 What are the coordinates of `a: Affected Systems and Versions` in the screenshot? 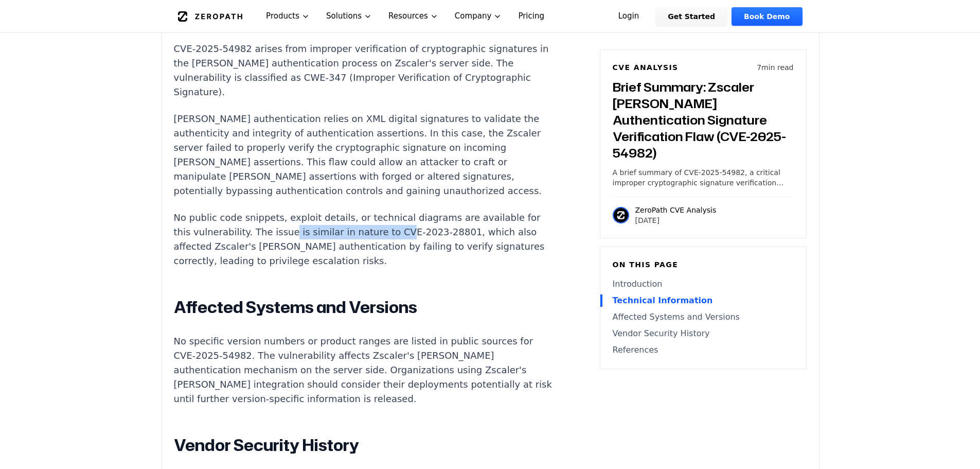 It's located at (703, 317).